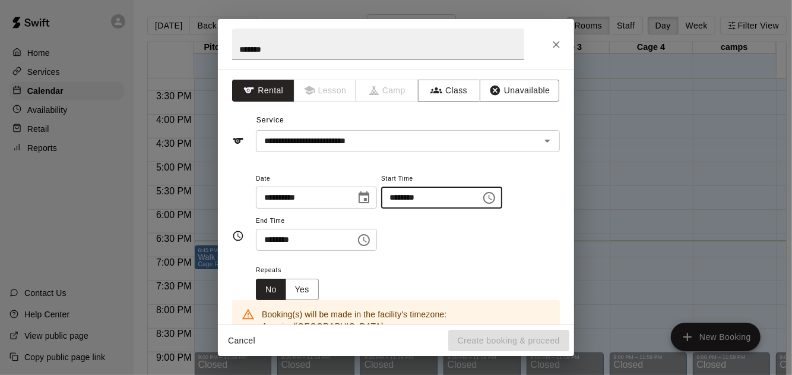 The image size is (792, 375). What do you see at coordinates (557, 45) in the screenshot?
I see `button: Close` at bounding box center [557, 45].